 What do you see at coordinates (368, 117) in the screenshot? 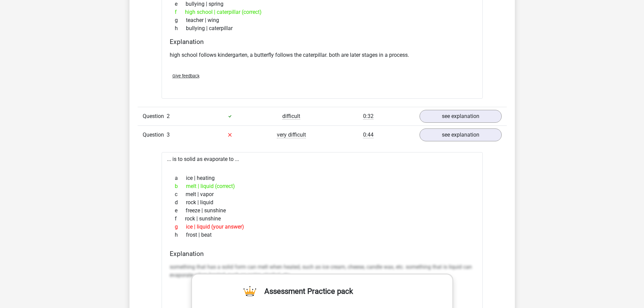
I see `span: 0:32` at bounding box center [368, 117].